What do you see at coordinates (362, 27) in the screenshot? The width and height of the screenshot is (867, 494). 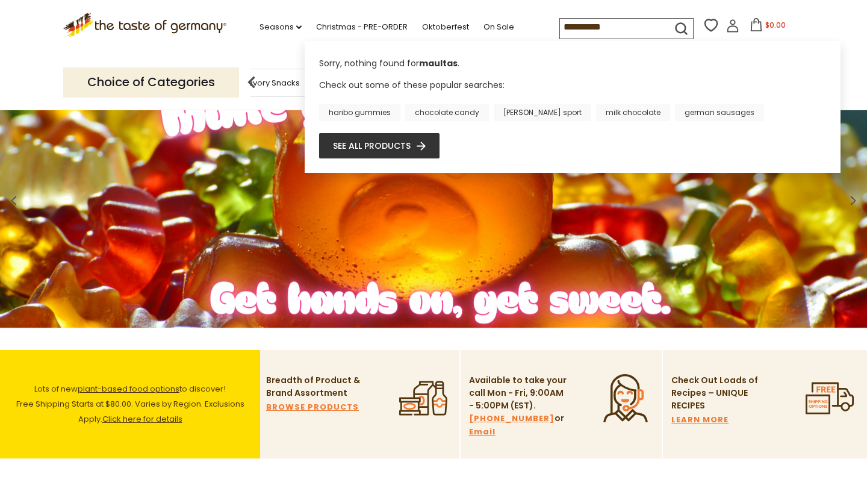 I see `a: Christmas - PRE-ORDER` at bounding box center [362, 27].